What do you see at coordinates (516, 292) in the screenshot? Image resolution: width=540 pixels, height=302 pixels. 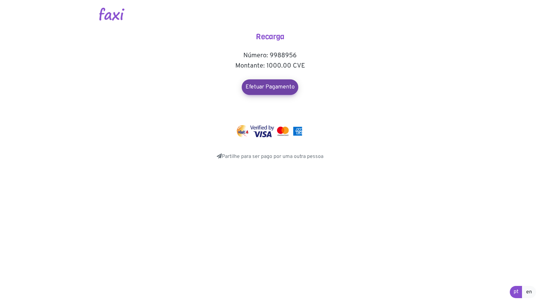 I see `a: pt` at bounding box center [516, 292].